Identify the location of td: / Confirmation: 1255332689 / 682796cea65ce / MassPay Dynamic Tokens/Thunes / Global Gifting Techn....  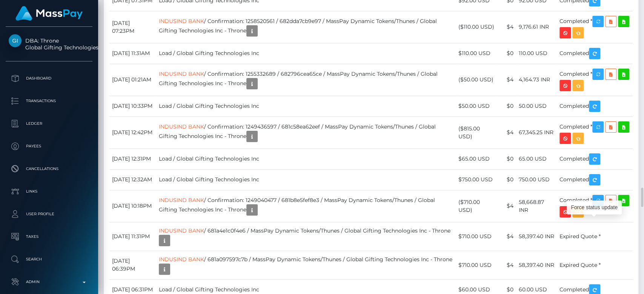
(306, 79).